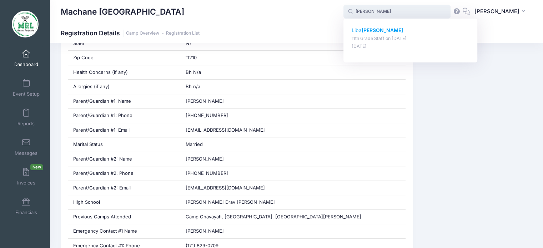 This screenshot has height=248, width=543. What do you see at coordinates (193, 72) in the screenshot?
I see `span: Bh N/a` at bounding box center [193, 72].